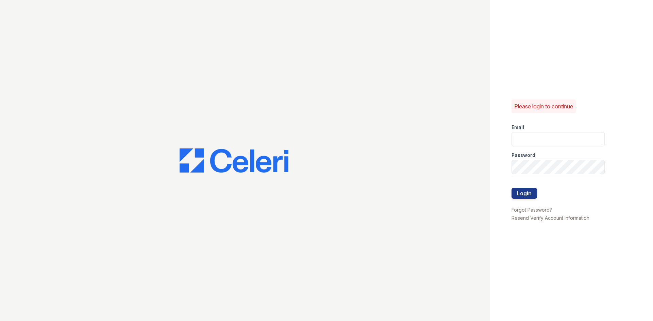 The height and width of the screenshot is (321, 653). What do you see at coordinates (523, 155) in the screenshot?
I see `label: Password` at bounding box center [523, 155].